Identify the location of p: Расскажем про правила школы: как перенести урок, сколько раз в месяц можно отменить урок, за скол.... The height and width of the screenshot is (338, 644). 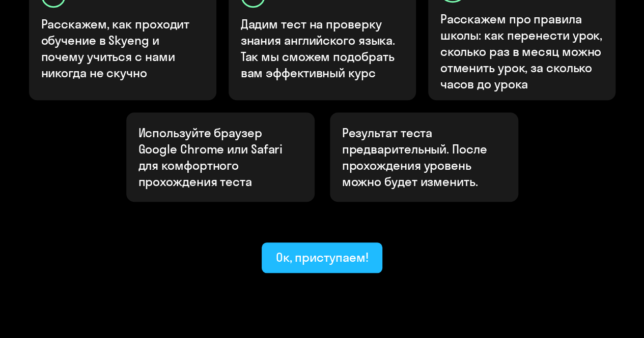
(522, 51).